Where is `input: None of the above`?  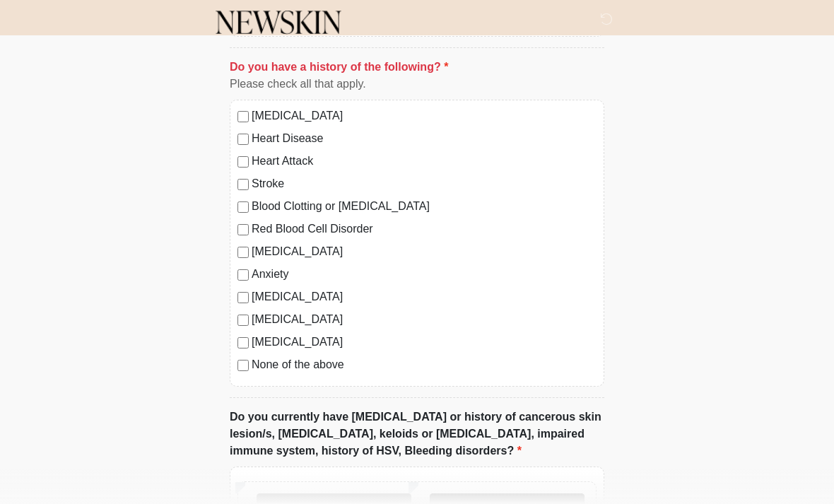
input: None of the above is located at coordinates (244, 366).